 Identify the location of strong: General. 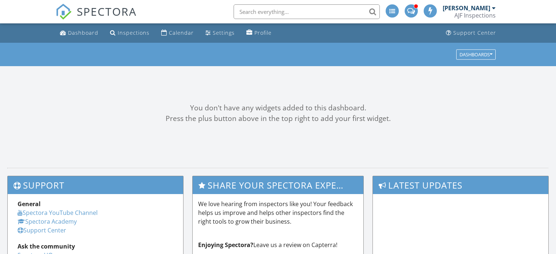
(29, 204).